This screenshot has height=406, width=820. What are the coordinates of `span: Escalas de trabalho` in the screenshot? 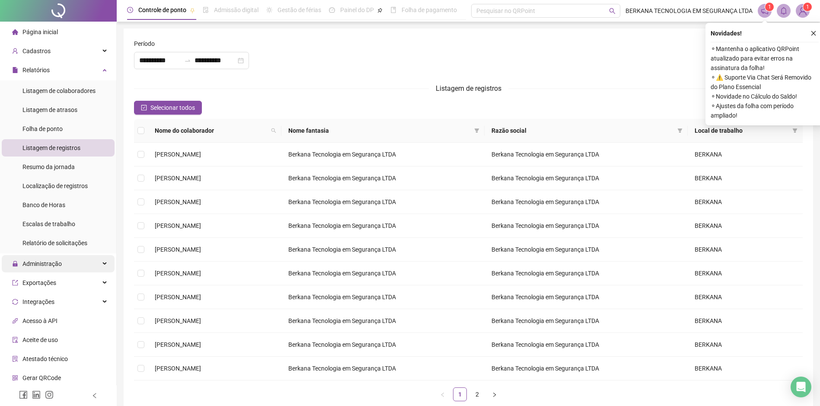 It's located at (49, 224).